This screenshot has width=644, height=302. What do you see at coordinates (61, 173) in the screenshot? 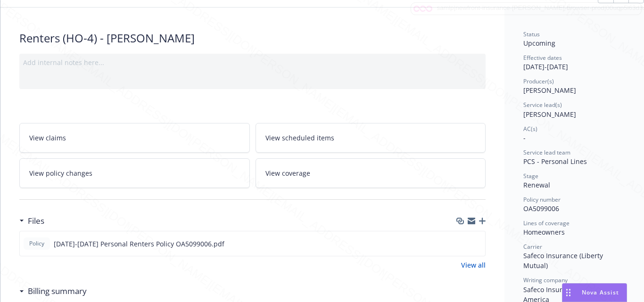
I see `span: View policy changes` at bounding box center [61, 173].